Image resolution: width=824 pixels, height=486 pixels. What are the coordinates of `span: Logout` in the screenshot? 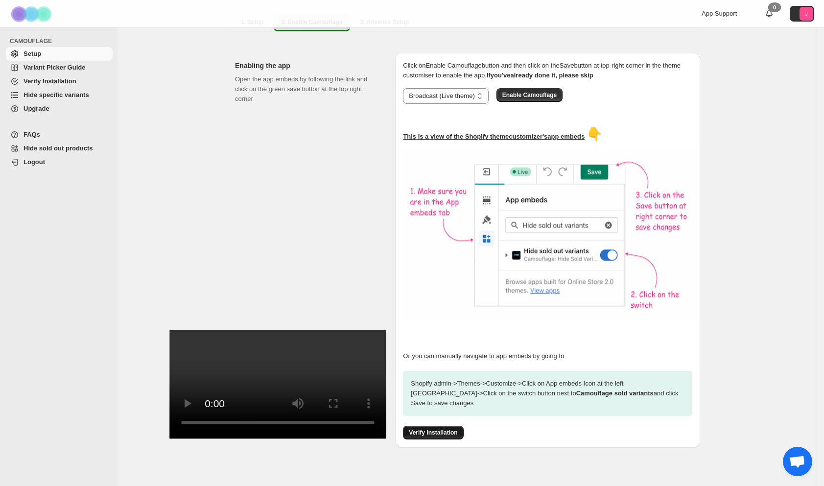 It's located at (34, 162).